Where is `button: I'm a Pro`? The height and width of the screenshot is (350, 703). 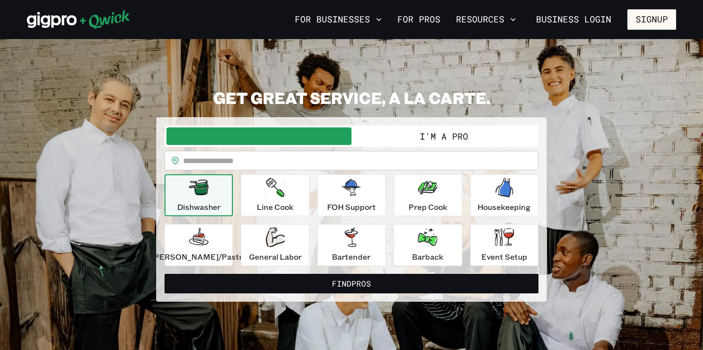
button: I'm a Pro is located at coordinates (444, 136).